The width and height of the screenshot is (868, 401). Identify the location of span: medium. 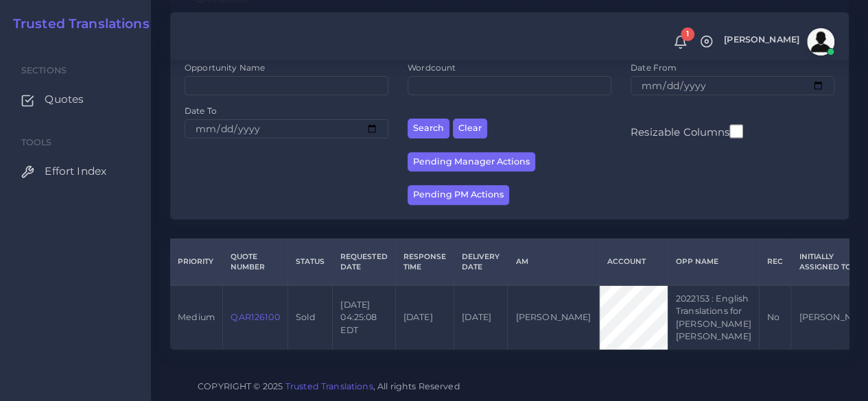
(196, 317).